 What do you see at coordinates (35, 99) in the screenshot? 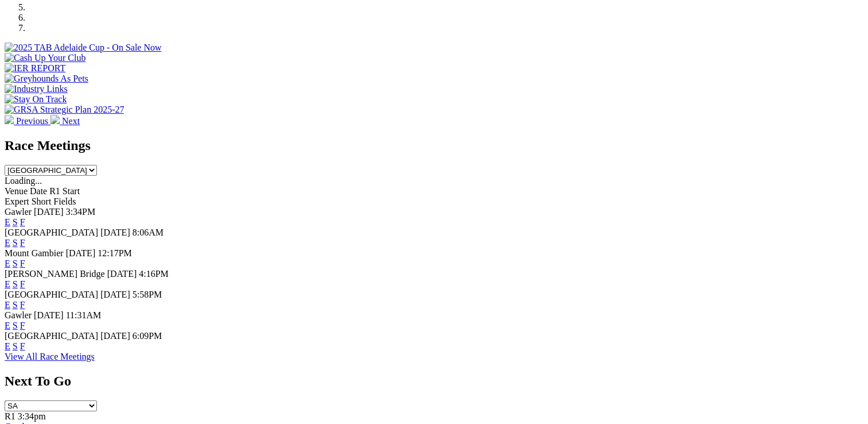
I see `img: Stay On Track` at bounding box center [35, 99].